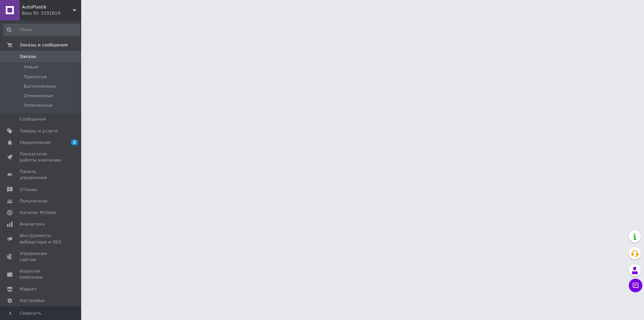 This screenshot has width=644, height=320. What do you see at coordinates (42, 30) in the screenshot?
I see `input: Поиск` at bounding box center [42, 30].